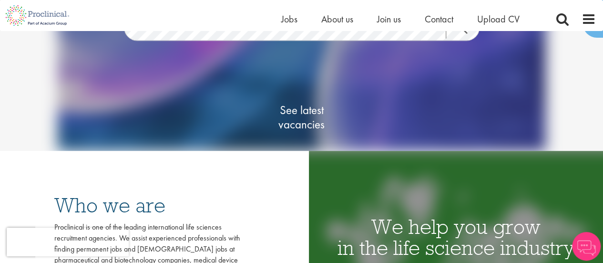 The image size is (603, 263). What do you see at coordinates (498, 19) in the screenshot?
I see `a: Upload CV` at bounding box center [498, 19].